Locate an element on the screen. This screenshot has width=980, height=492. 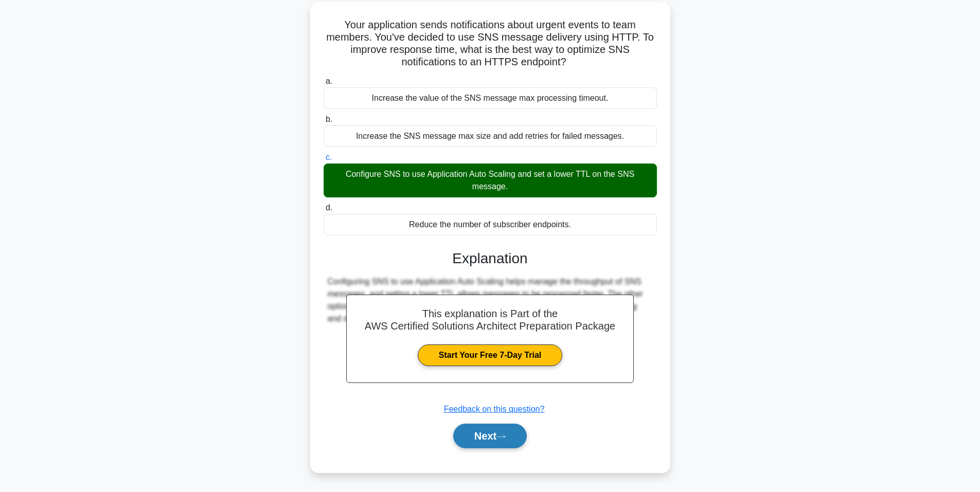
button: Next is located at coordinates (490, 436).